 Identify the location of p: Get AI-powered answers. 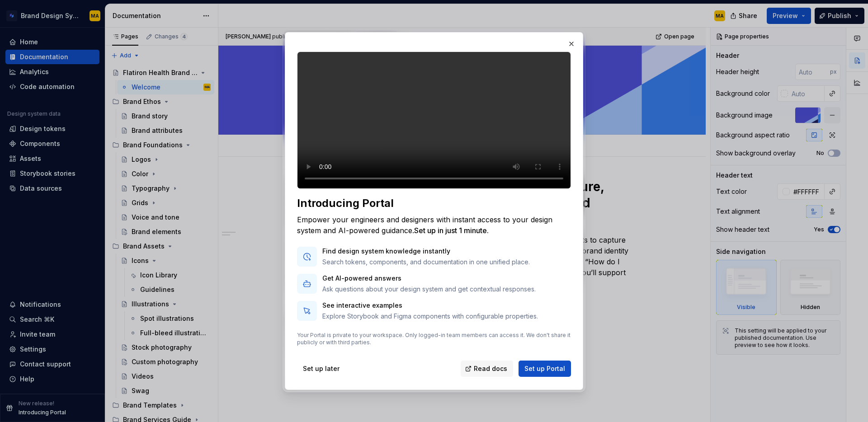
(429, 278).